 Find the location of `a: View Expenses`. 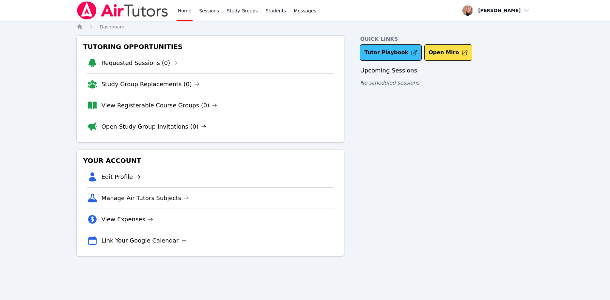

a: View Expenses is located at coordinates (127, 219).